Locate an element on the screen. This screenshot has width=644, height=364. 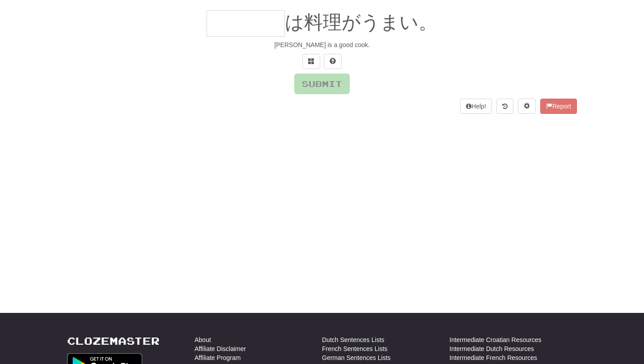
a: About is located at coordinates (203, 339).